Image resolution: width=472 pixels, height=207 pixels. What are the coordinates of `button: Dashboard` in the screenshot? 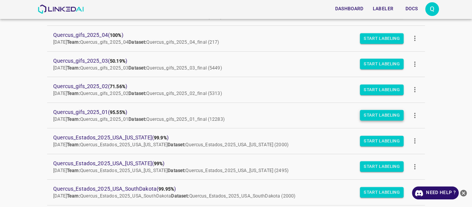 It's located at (349, 9).